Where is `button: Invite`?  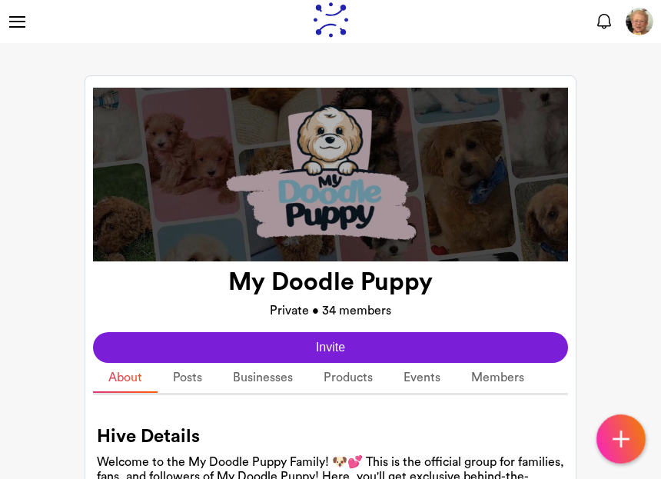
button: Invite is located at coordinates (331, 348).